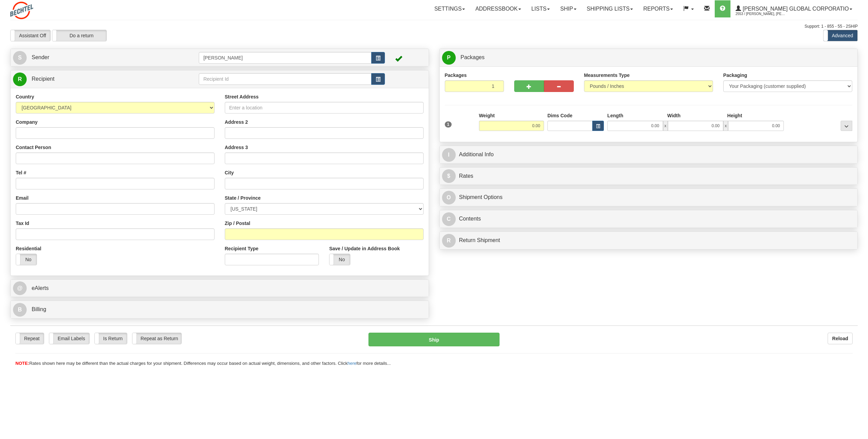 This screenshot has height=439, width=868. What do you see at coordinates (449, 58) in the screenshot?
I see `span: P` at bounding box center [449, 58].